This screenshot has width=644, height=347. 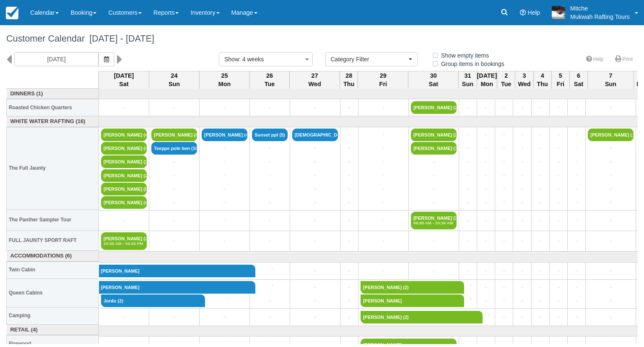 I want to click on th: 25 Mon, so click(x=225, y=80).